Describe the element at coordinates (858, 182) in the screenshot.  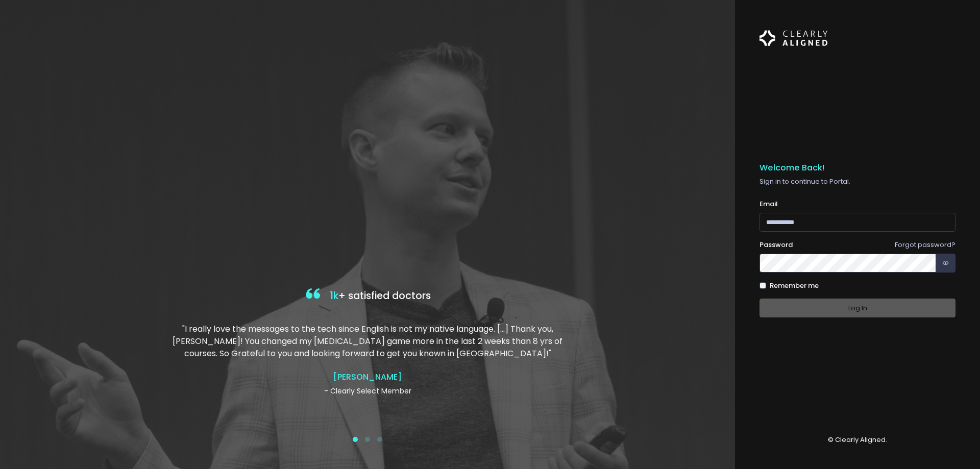
I see `p: Sign in to continue to Portal.` at that location.